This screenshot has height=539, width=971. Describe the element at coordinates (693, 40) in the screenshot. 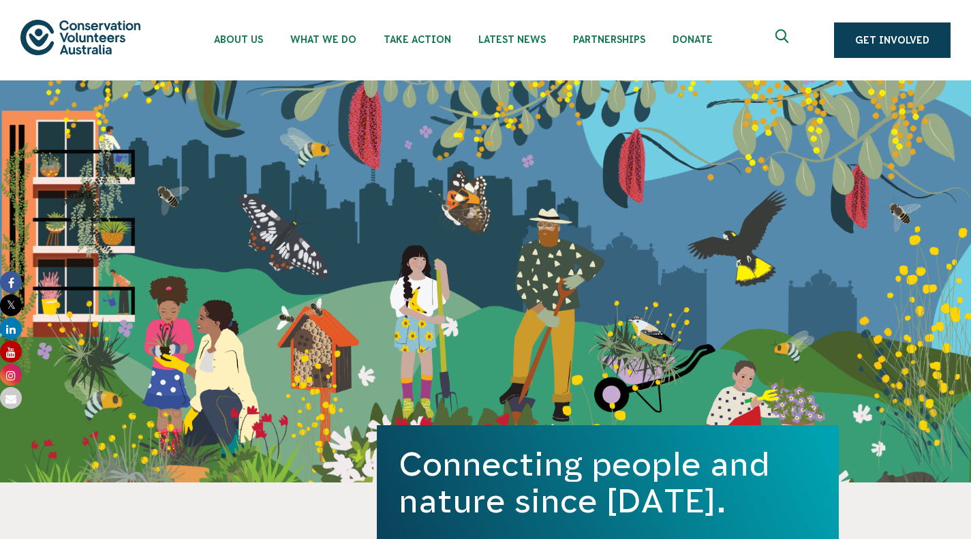

I see `span: Donate` at that location.